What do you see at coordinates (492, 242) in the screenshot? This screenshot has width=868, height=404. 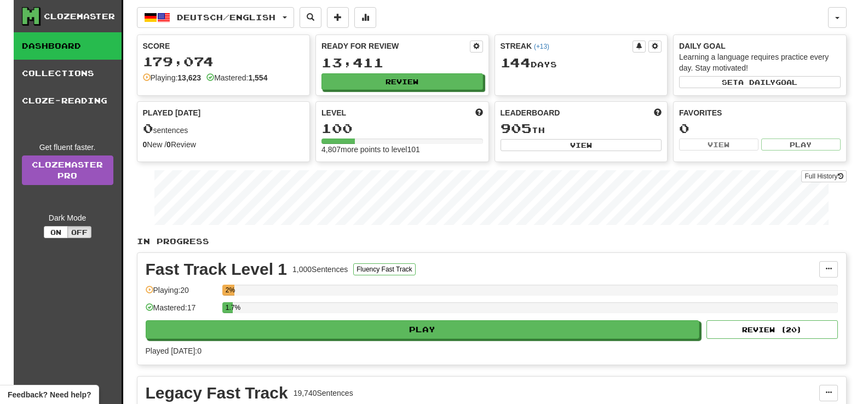 I see `p: In Progress` at bounding box center [492, 242].